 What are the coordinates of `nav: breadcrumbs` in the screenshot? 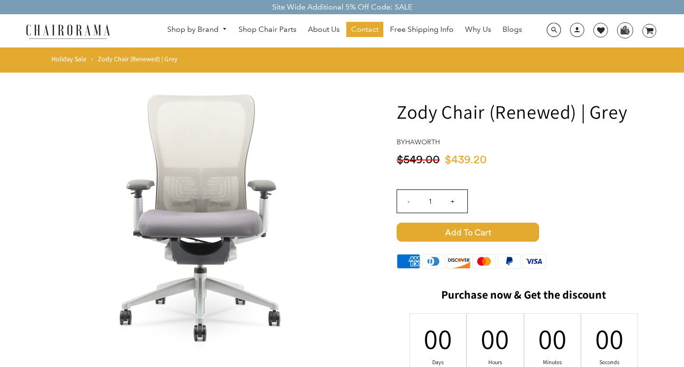 It's located at (116, 61).